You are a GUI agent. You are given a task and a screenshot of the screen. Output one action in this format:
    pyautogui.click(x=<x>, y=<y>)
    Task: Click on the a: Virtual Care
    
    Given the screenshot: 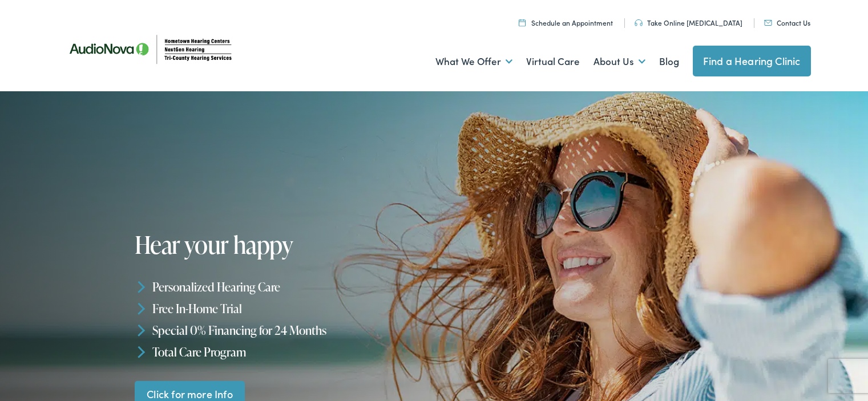 What is the action you would take?
    pyautogui.click(x=553, y=61)
    